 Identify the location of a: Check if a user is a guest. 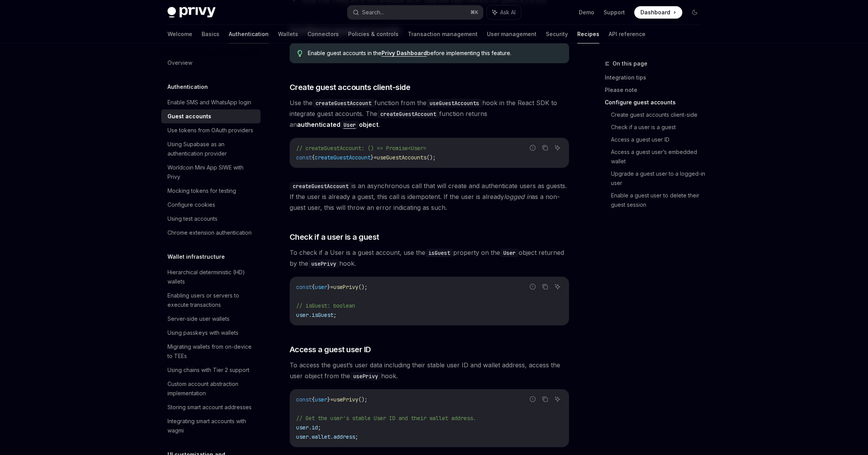
(659, 127).